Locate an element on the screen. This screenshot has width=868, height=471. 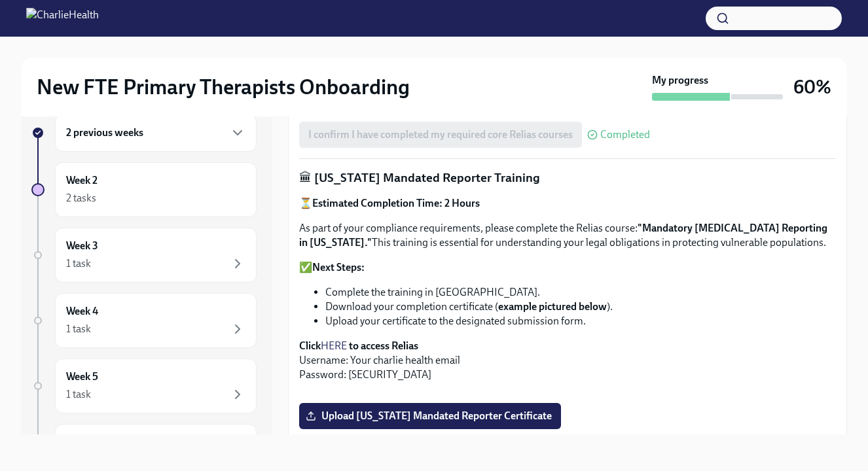
strong: to access Relias is located at coordinates (384, 345).